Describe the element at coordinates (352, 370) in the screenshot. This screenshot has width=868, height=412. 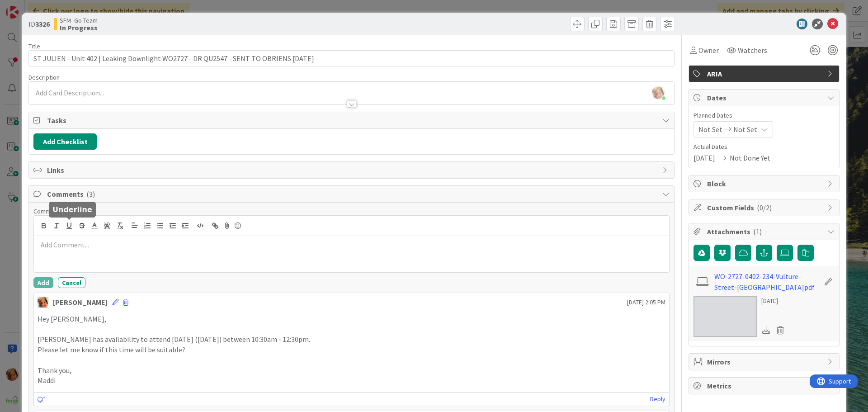
I see `p: Thank you,` at that location.